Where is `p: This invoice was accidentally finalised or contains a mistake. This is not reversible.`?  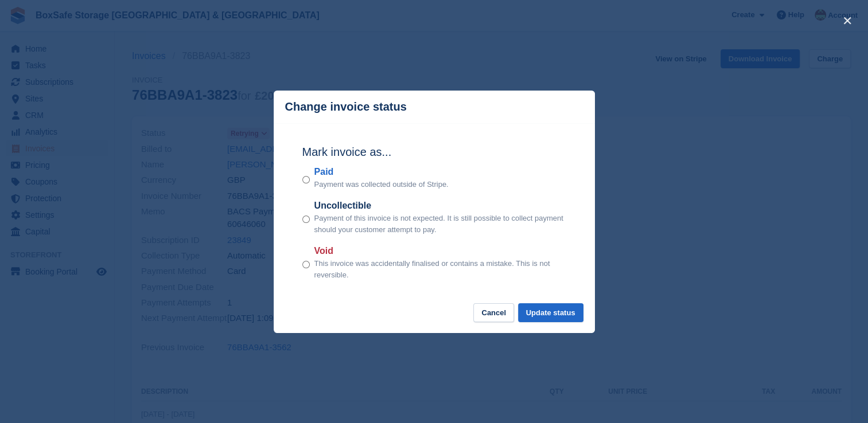 p: This invoice was accidentally finalised or contains a mistake. This is not reversible. is located at coordinates (440, 269).